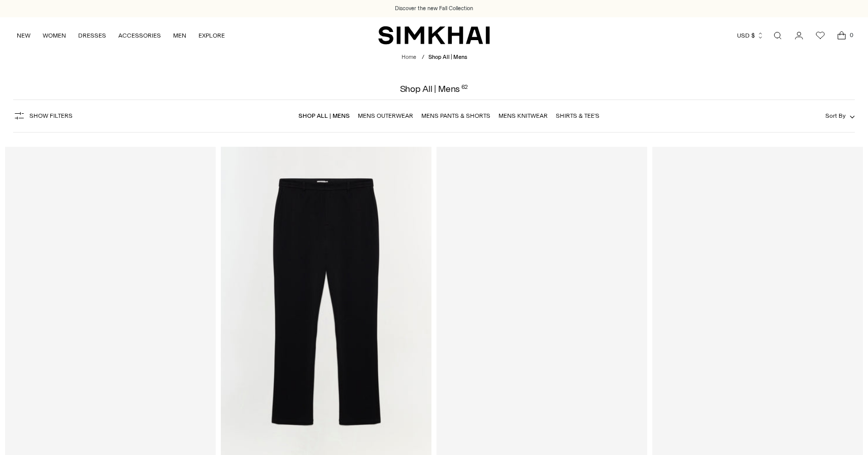  Describe the element at coordinates (851, 35) in the screenshot. I see `span: 0` at that location.